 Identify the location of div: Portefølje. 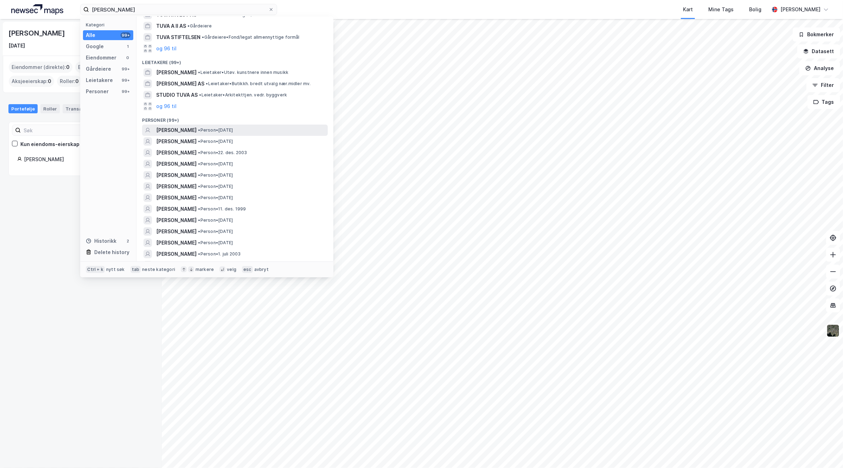
(23, 109).